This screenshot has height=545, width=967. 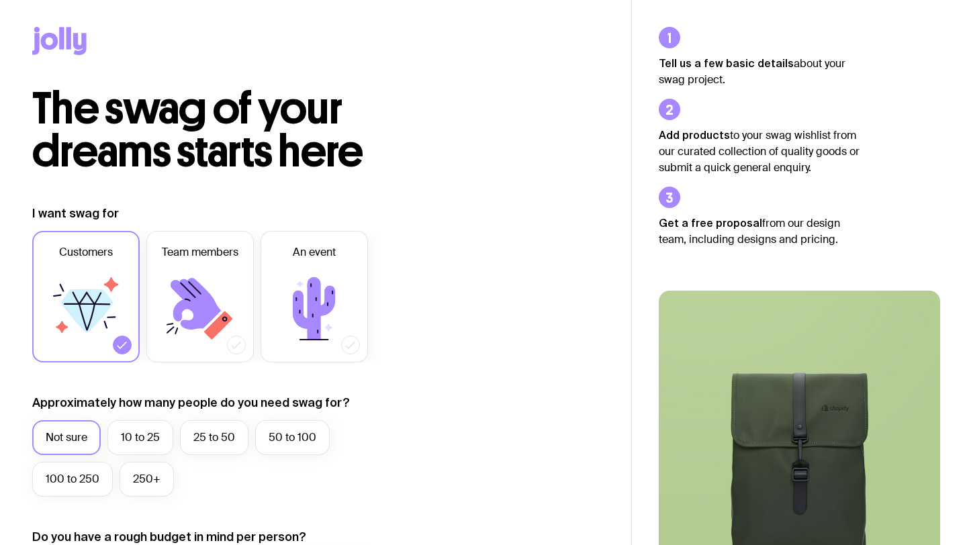 I want to click on label: Do you have a rough budget in mind per person?, so click(x=169, y=537).